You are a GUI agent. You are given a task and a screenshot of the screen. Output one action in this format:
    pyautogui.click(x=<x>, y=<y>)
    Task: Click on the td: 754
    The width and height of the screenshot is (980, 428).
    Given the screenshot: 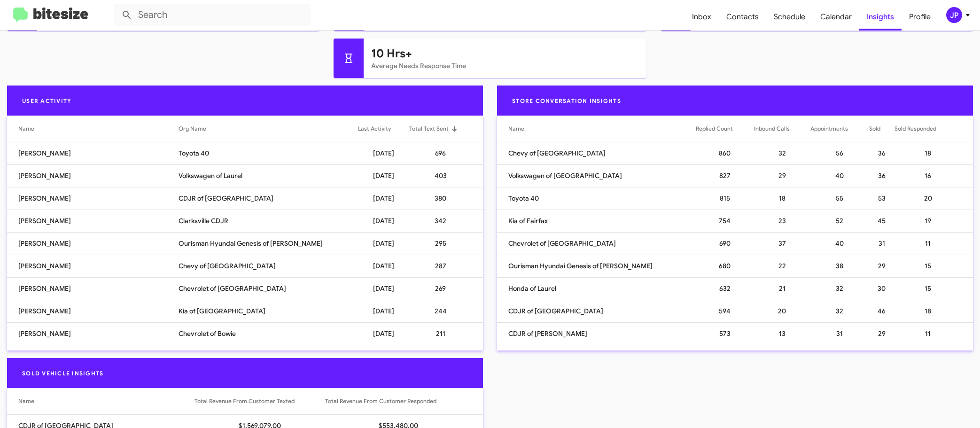 What is the action you would take?
    pyautogui.click(x=725, y=221)
    